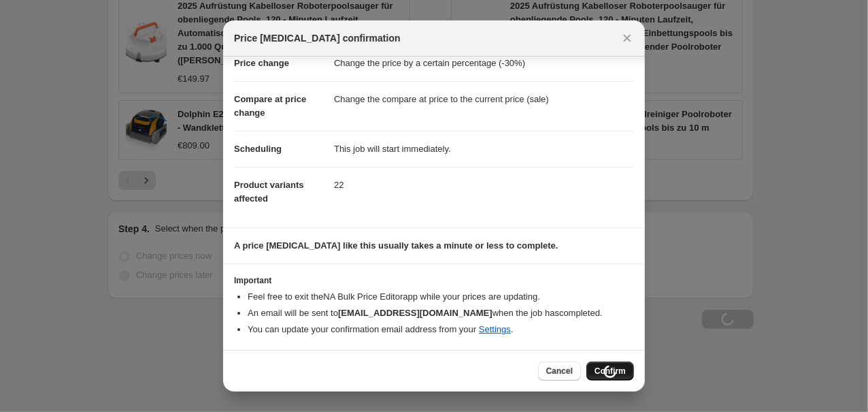 This screenshot has width=868, height=412. Describe the element at coordinates (441, 330) in the screenshot. I see `li: You can update your confirmation email address from your .` at that location.